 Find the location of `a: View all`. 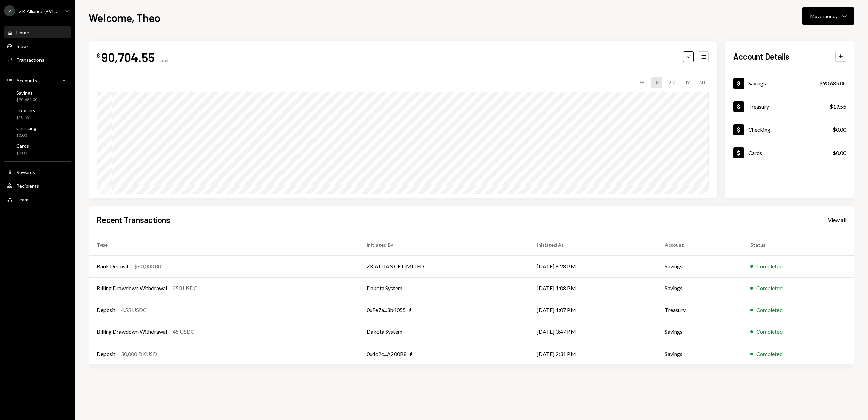

a: View all is located at coordinates (837, 220).